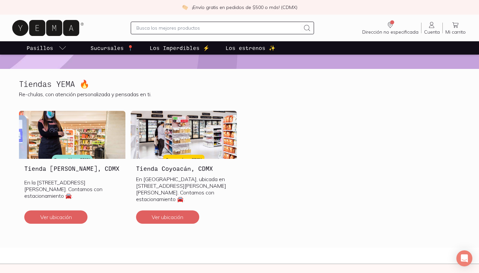 The height and width of the screenshot is (273, 479). I want to click on p: Los estrenos ✨, so click(251, 48).